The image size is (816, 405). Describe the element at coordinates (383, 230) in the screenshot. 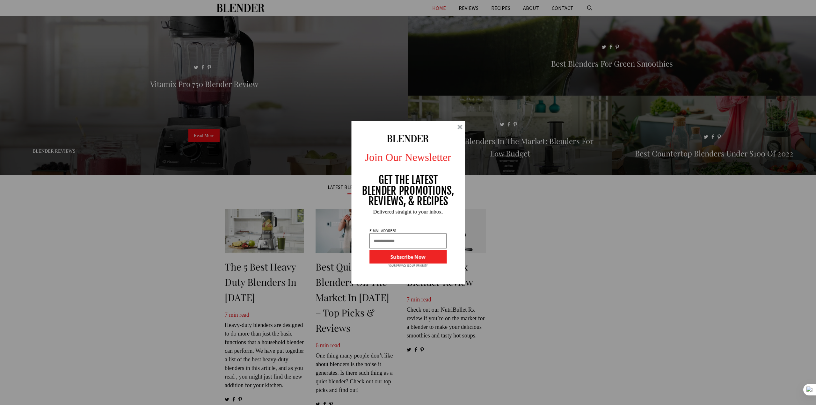

I see `div: E-MAIL ADDRESS` at that location.